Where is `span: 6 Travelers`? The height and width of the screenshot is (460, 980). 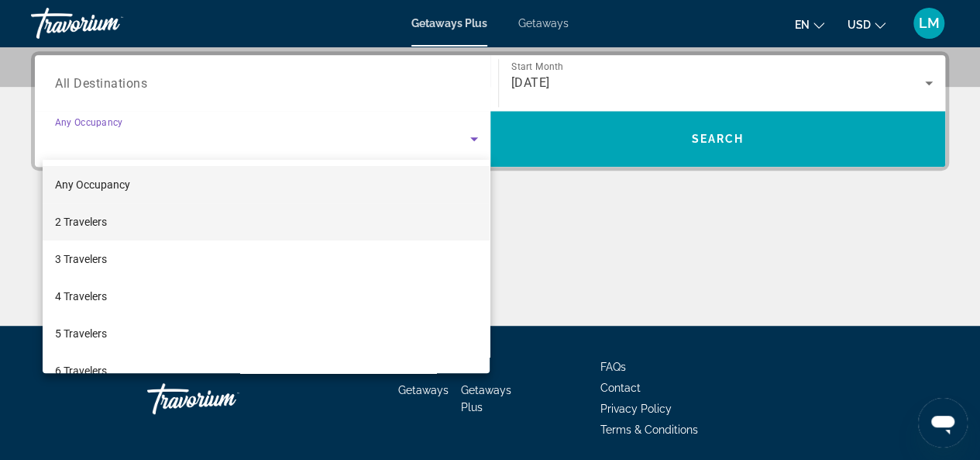
span: 6 Travelers is located at coordinates (80, 370).